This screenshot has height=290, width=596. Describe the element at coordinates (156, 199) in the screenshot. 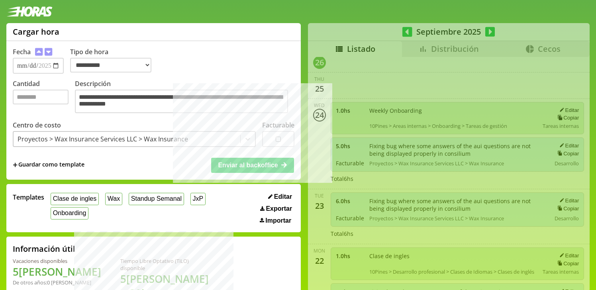

I see `button: Standup Semanal` at that location.